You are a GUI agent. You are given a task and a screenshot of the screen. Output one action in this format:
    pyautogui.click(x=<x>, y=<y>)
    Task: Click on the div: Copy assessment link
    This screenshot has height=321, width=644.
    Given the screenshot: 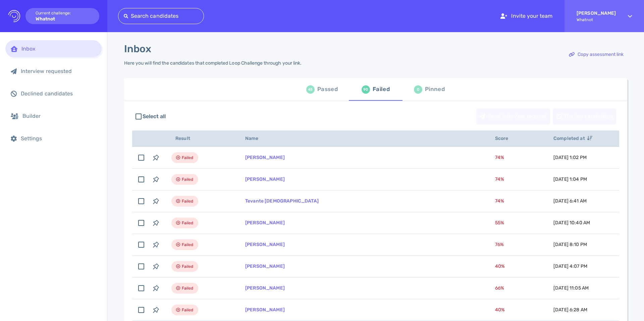 What is the action you would take?
    pyautogui.click(x=596, y=54)
    